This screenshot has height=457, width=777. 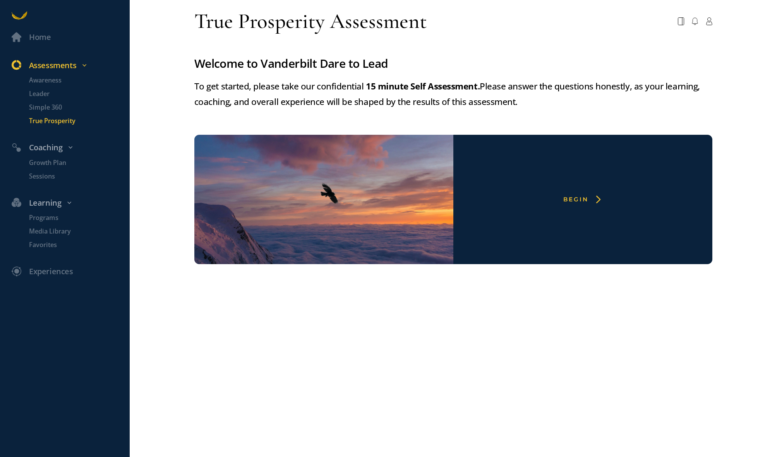 I want to click on a: Begin, so click(x=453, y=199).